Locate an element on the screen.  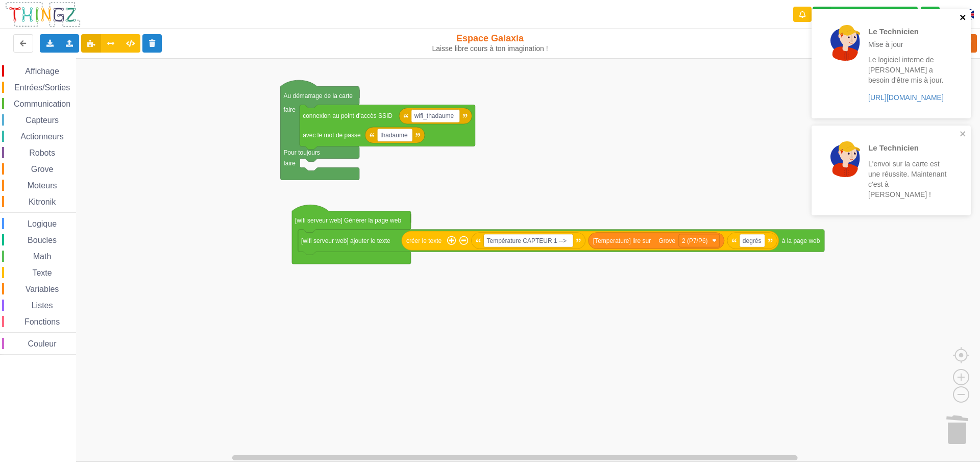
span: Robots is located at coordinates (42, 153).